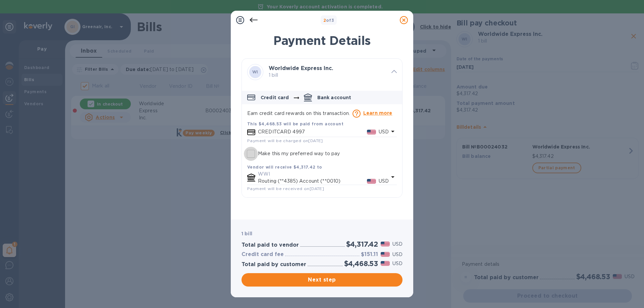 Image resolution: width=644 pixels, height=308 pixels. What do you see at coordinates (328, 75) in the screenshot?
I see `p: 1 bill` at bounding box center [328, 75].